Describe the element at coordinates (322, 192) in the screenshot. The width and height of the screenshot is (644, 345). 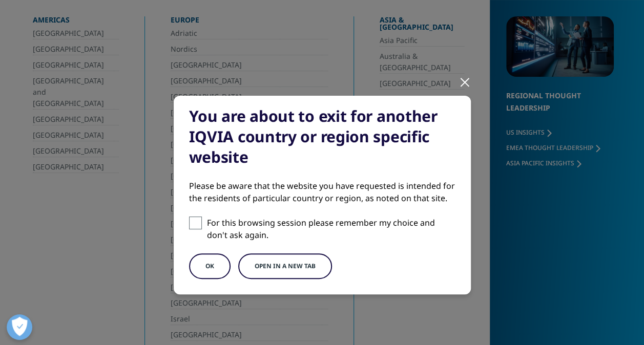
I see `div: Please be aware that the website you have requested is intended for the residents of particular c...` at that location.